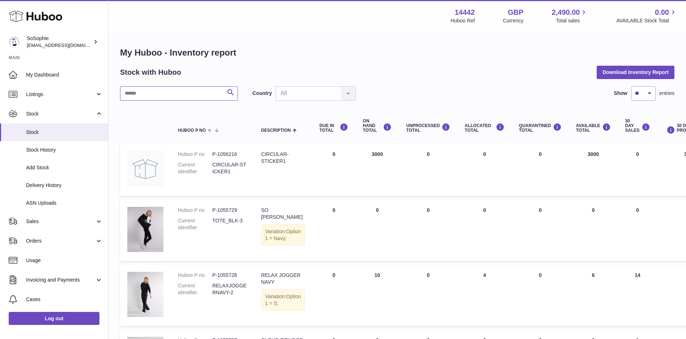 The width and height of the screenshot is (686, 339). I want to click on a: Log out, so click(54, 319).